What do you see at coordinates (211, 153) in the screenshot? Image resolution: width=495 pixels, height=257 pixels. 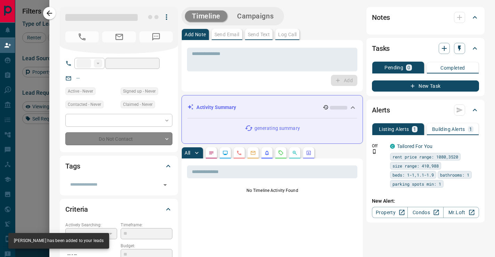 I see `svg: Notes` at bounding box center [211, 153].